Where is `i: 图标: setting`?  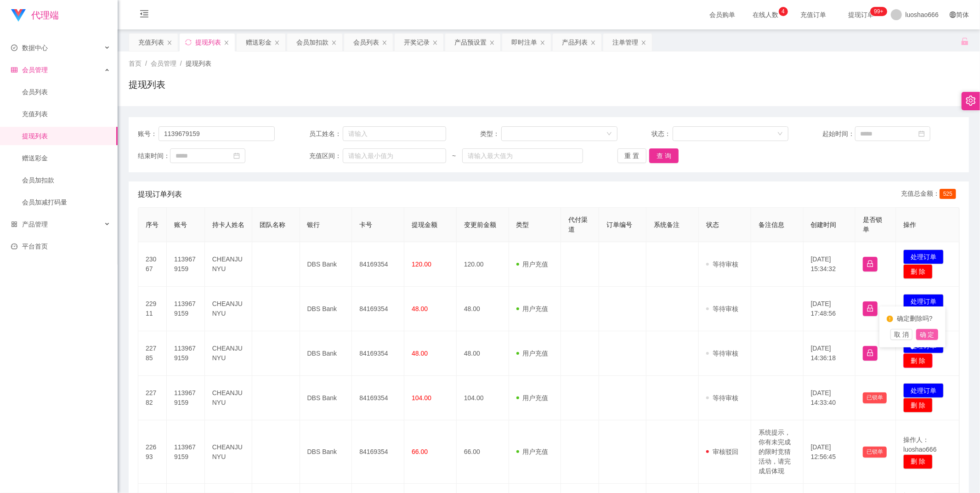
i: 图标: setting is located at coordinates (971, 101).